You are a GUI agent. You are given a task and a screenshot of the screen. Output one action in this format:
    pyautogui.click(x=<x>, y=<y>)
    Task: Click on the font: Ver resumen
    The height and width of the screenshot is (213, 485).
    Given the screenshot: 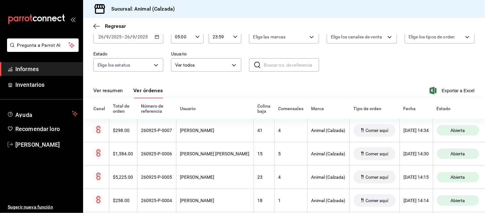 What is the action you would take?
    pyautogui.click(x=108, y=90)
    